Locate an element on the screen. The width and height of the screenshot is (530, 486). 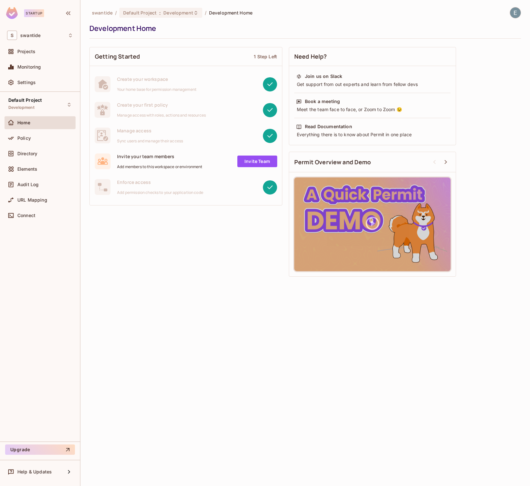
img: Engineering Swantide is located at coordinates (516, 13).